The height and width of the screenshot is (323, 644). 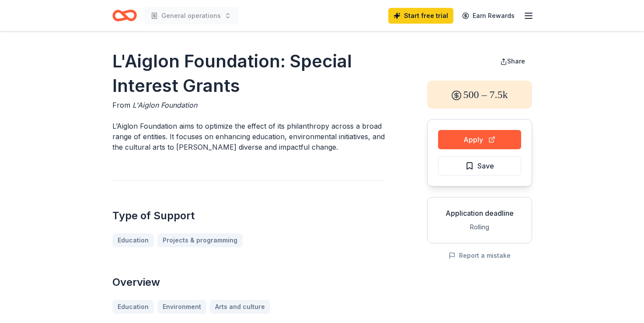 What do you see at coordinates (249, 105) in the screenshot?
I see `div: From` at bounding box center [249, 105].